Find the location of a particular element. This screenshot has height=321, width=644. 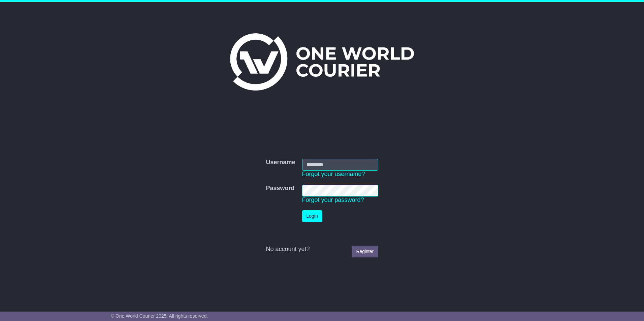

img: One World is located at coordinates (322, 62).